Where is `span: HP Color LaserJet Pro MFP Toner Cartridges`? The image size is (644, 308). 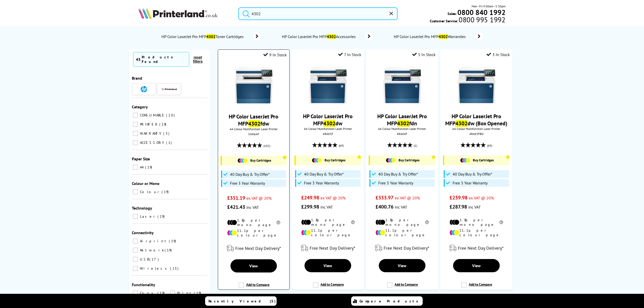
span: HP Color LaserJet Pro MFP Toner Cartridges is located at coordinates (203, 37).